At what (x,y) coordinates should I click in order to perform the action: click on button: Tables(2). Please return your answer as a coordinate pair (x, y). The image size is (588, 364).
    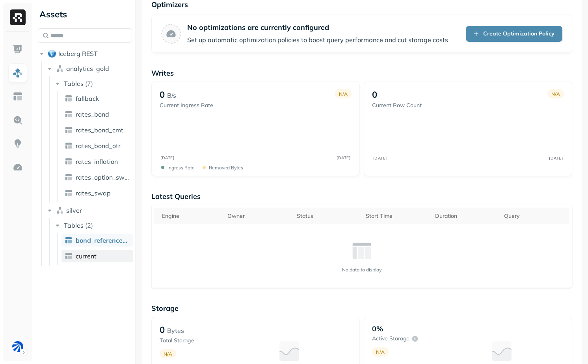
    Looking at the image, I should click on (93, 226).